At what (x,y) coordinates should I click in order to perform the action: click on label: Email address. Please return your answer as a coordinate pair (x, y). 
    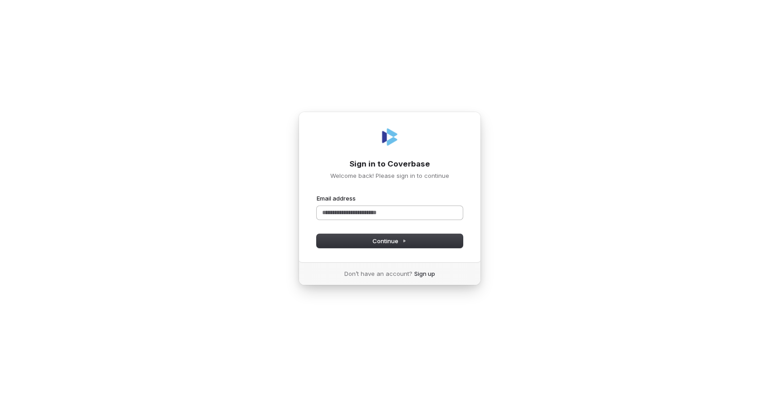
    Looking at the image, I should click on (336, 198).